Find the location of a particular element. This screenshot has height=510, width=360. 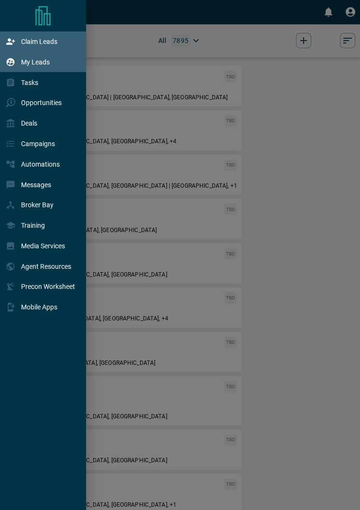

a: Main Page is located at coordinates (43, 16).